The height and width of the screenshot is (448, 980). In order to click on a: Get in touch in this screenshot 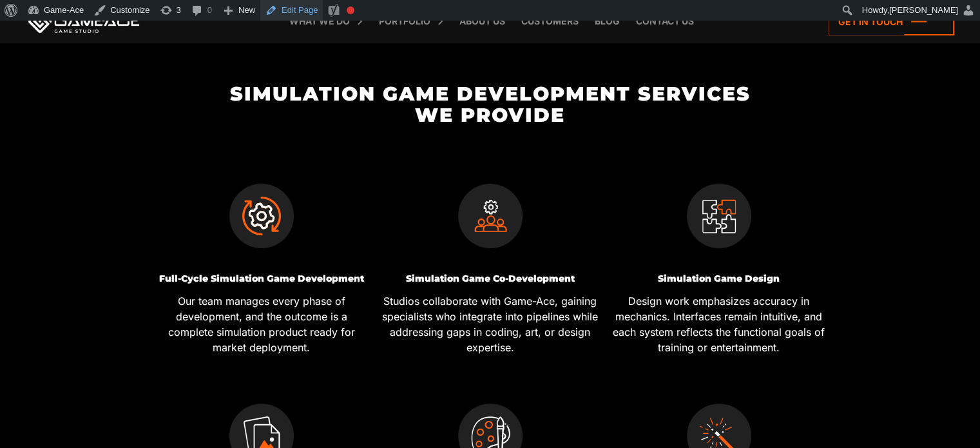, I will do `click(891, 22)`.